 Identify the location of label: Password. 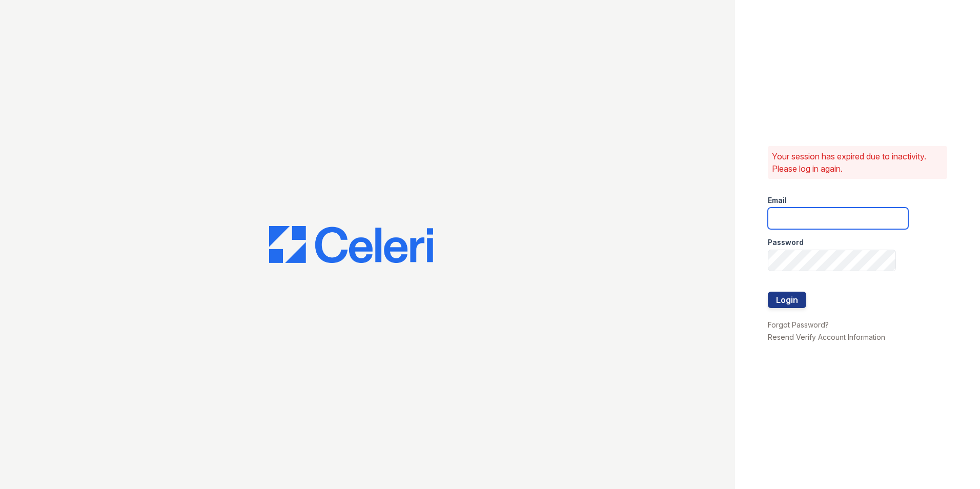
(786, 242).